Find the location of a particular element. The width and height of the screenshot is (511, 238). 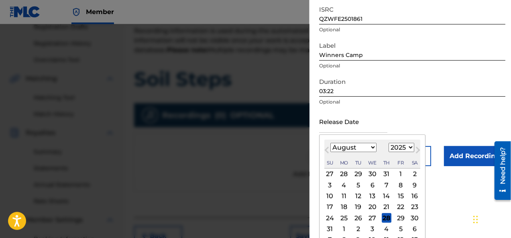

div: Choose Sunday, August 3rd, 2025 is located at coordinates (330, 185).